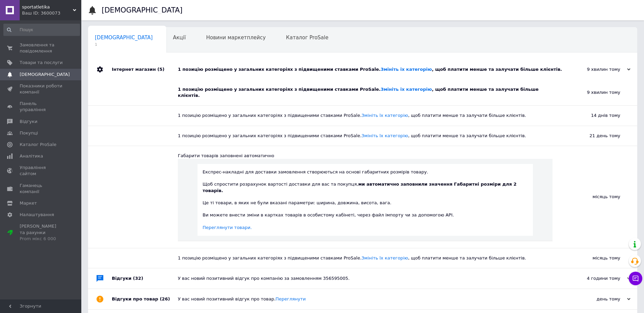  Describe the element at coordinates (365, 156) in the screenshot. I see `div: Габарити товарів заповнені автоматично` at that location.